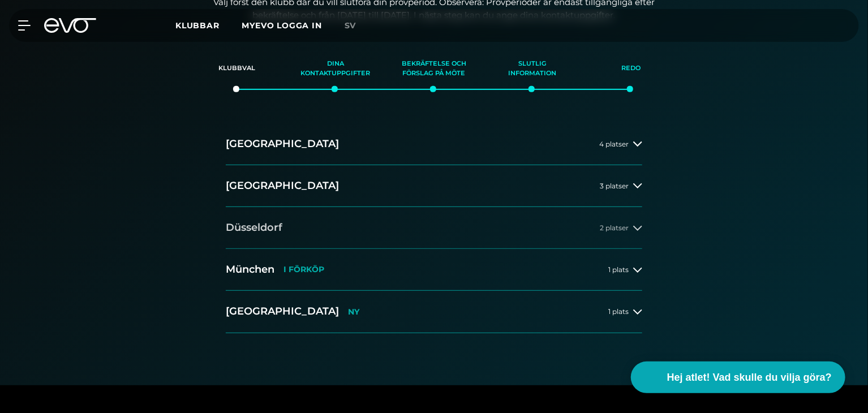 The height and width of the screenshot is (413, 868). Describe the element at coordinates (209, 25) in the screenshot. I see `a: Klubbar` at that location.